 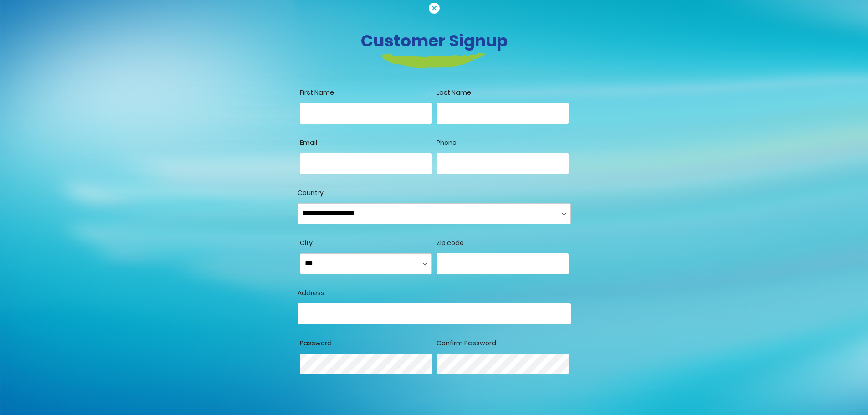 I want to click on span: Zip code, so click(x=450, y=242).